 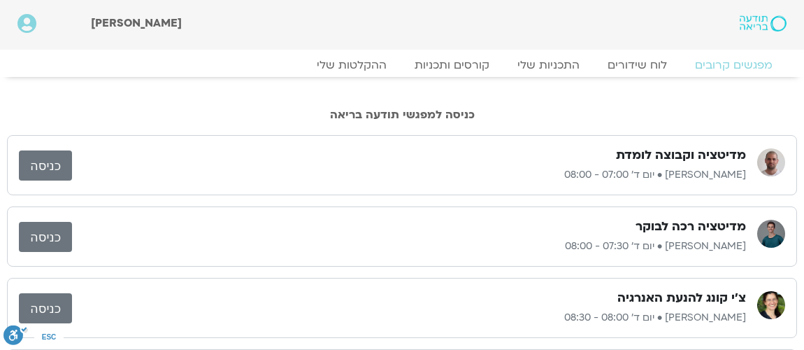 I want to click on a: ההקלטות שלי, so click(x=352, y=65).